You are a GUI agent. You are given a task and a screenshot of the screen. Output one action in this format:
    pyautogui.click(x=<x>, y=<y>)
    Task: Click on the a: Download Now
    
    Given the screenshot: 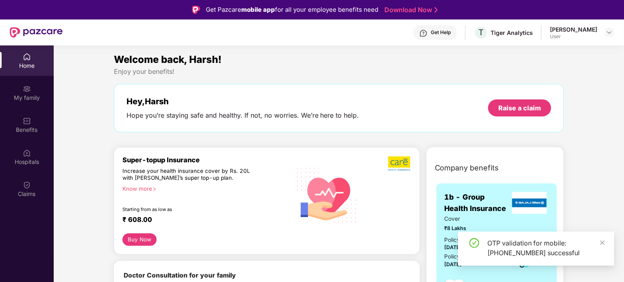 What is the action you would take?
    pyautogui.click(x=409, y=10)
    